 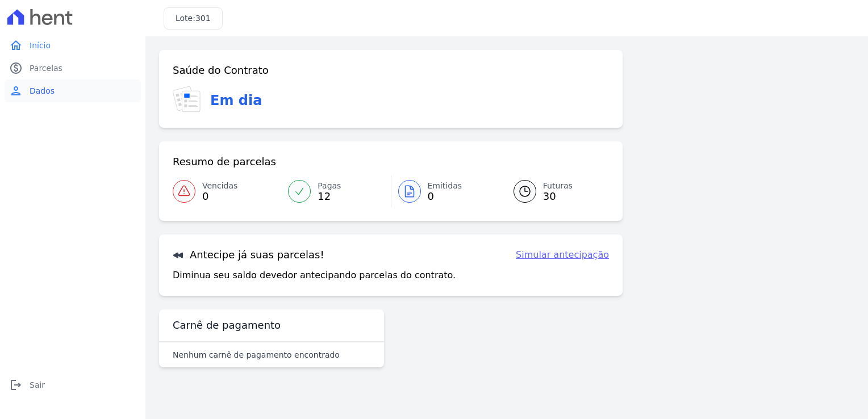 I want to click on span: Parcelas, so click(x=46, y=68).